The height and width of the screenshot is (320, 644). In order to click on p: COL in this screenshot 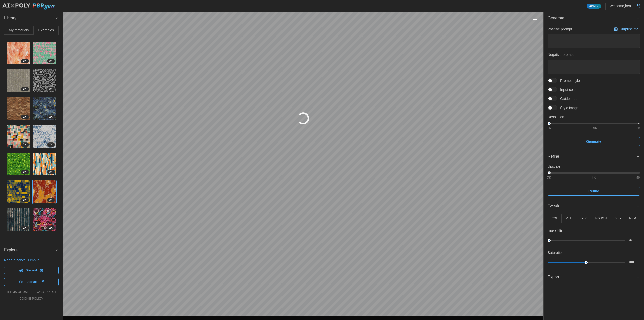, I will do `click(555, 218)`.